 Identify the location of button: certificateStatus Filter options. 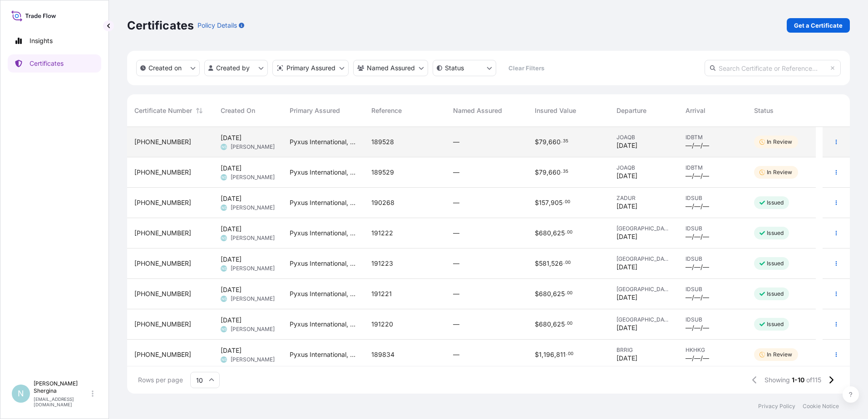
(464, 68).